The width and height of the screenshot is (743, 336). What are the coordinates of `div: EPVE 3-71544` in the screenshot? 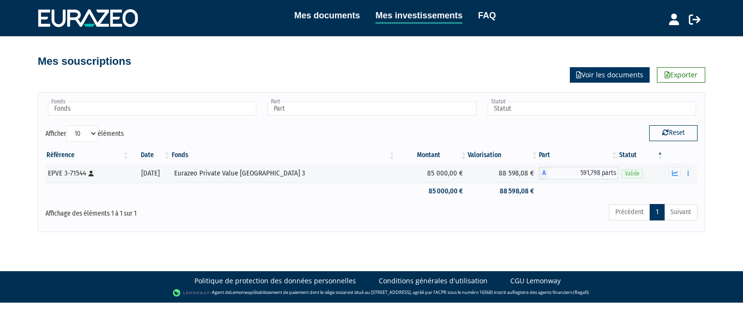 It's located at (87, 173).